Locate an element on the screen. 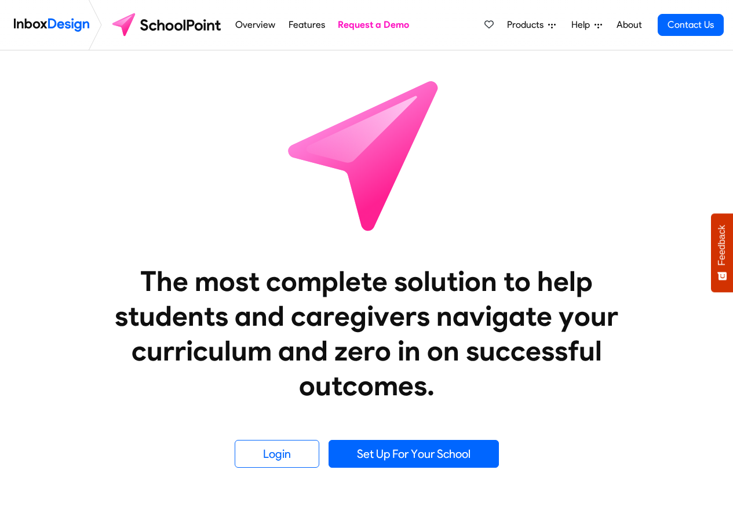  button: Feedback - Show survey is located at coordinates (722, 253).